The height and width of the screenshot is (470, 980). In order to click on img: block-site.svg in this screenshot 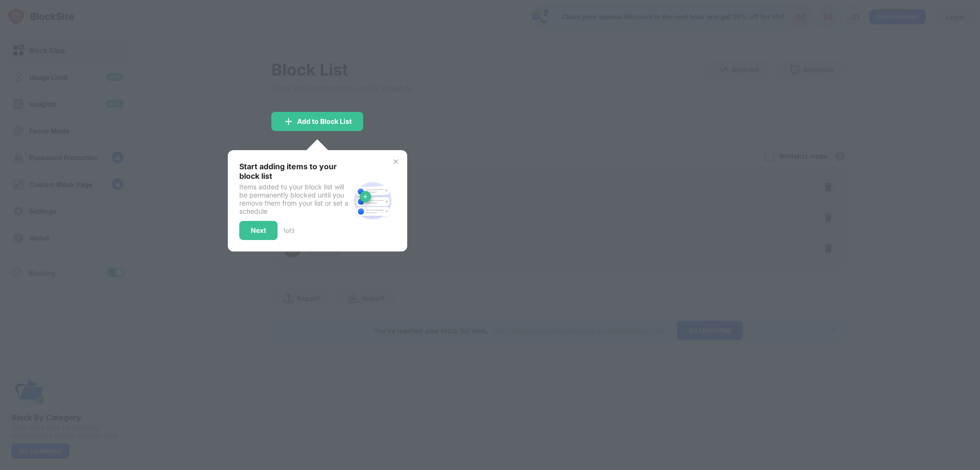, I will do `click(373, 201)`.